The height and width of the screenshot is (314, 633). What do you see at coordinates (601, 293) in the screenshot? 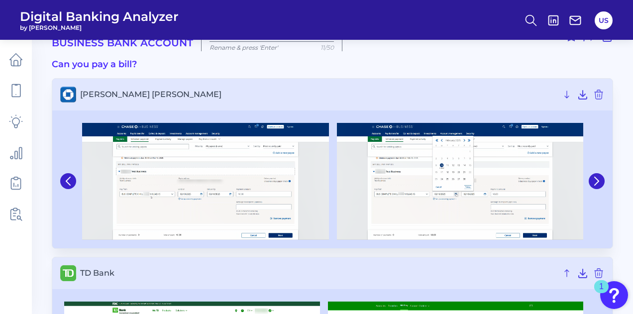
I see `div: 1` at bounding box center [601, 293].